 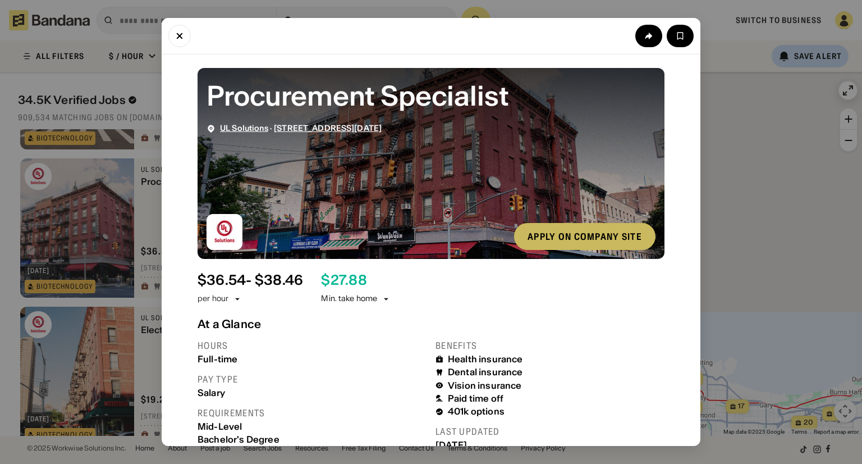 I want to click on div: Min. take home, so click(x=356, y=299).